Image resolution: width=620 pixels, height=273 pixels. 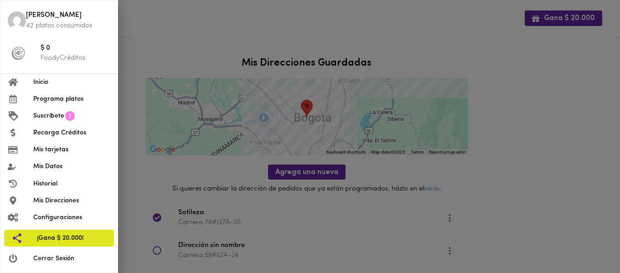 I want to click on span: Mis tarjetas, so click(x=72, y=149).